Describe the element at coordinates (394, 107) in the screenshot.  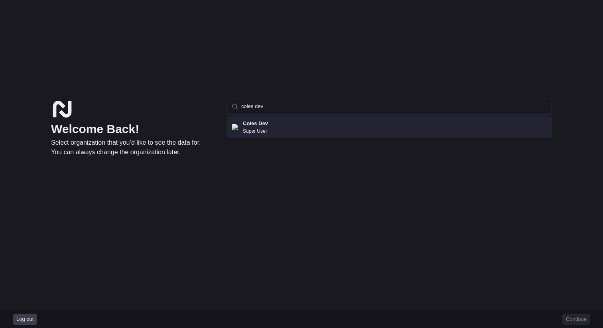
I see `input: Type to search...` at that location.